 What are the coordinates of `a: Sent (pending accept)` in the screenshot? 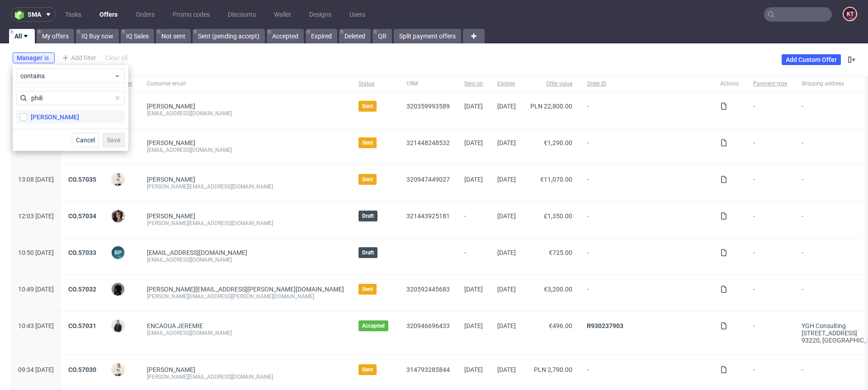 It's located at (229, 36).